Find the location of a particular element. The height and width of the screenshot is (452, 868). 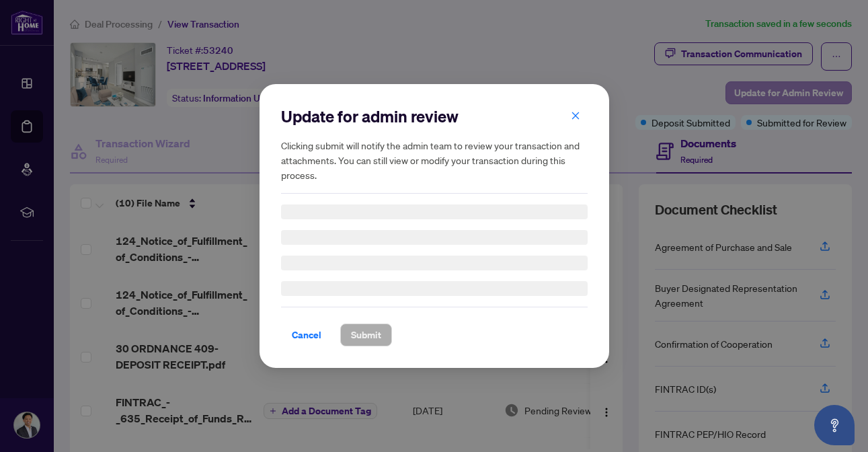

span: close is located at coordinates (575, 116).